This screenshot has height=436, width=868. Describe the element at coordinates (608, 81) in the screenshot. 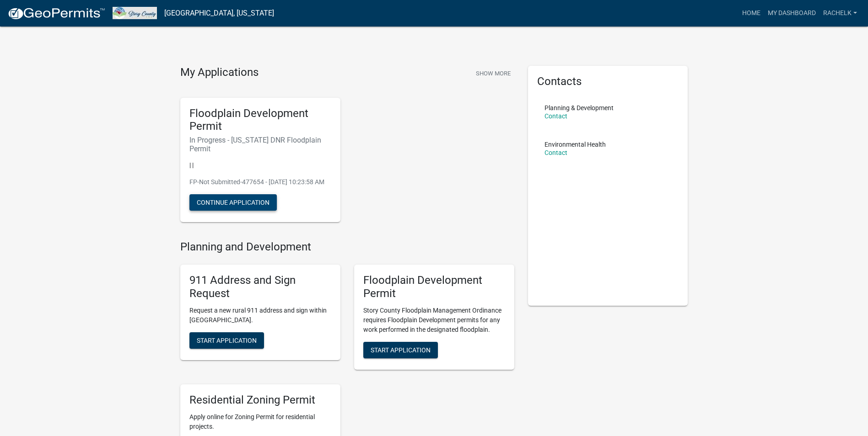

I see `h5: Contacts` at that location.